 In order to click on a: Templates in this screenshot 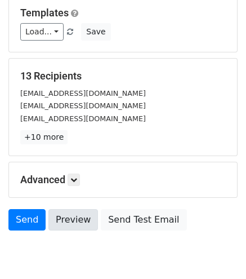, I will do `click(44, 12)`.